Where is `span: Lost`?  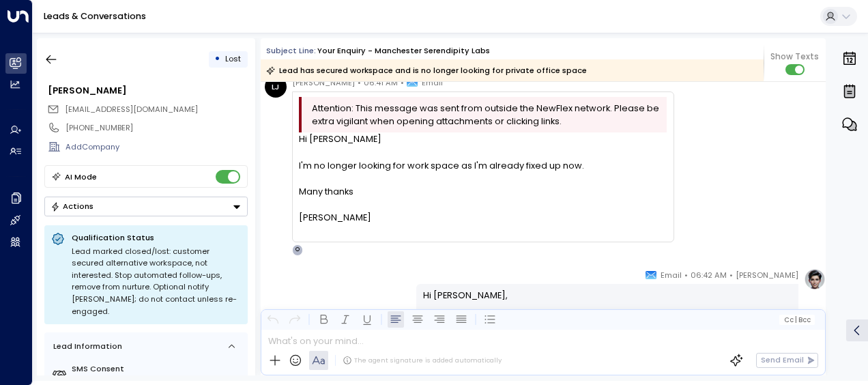
span: Lost is located at coordinates (233, 59).